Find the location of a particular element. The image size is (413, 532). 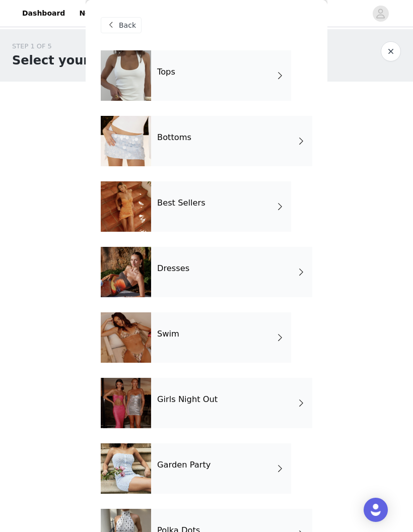

h4: Best Sellers is located at coordinates (181, 203).